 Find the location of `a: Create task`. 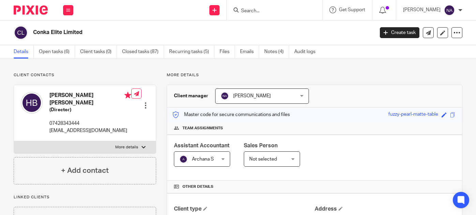

a: Create task is located at coordinates (399, 33).